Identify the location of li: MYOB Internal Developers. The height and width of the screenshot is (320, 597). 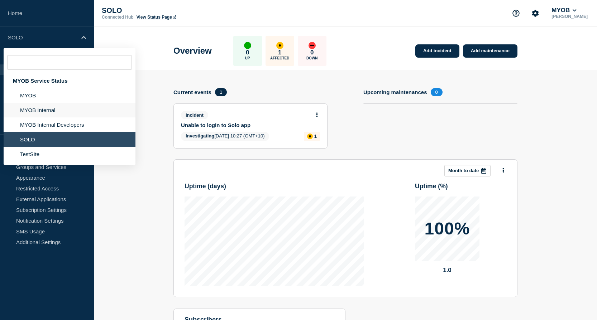
(69, 125).